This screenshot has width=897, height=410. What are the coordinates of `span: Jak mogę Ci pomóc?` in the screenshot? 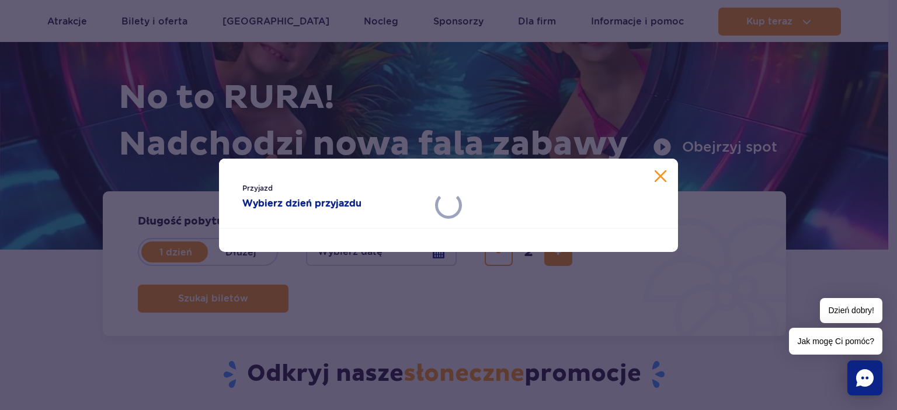 It's located at (835, 341).